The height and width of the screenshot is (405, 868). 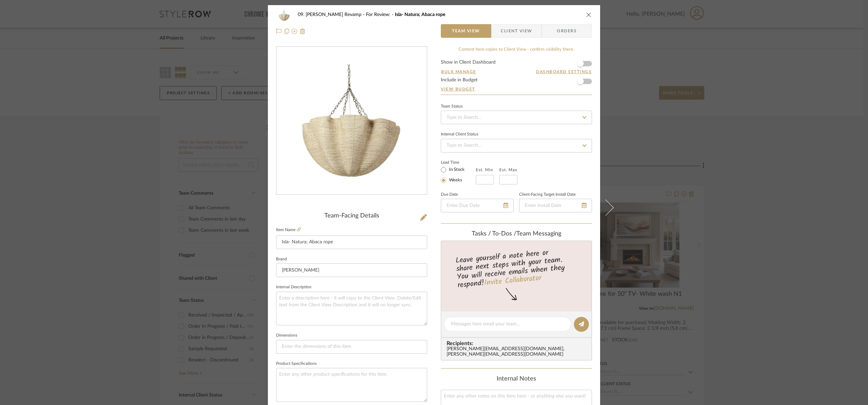 What do you see at coordinates (564, 72) in the screenshot?
I see `button: Dashboard Settings` at bounding box center [564, 72].